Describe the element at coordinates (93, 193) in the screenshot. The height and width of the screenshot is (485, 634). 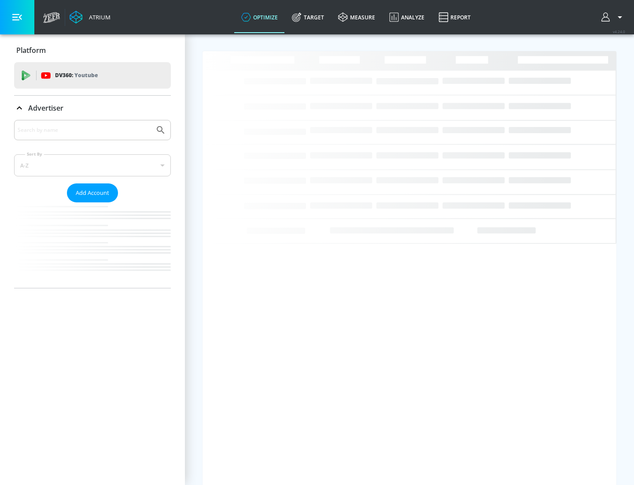
I see `button: Add Account` at that location.